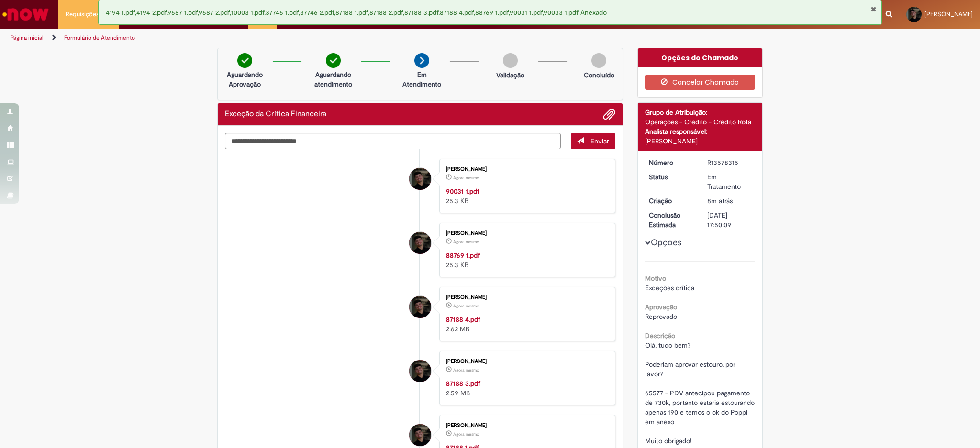  Describe the element at coordinates (510, 75) in the screenshot. I see `p: Validação` at that location.